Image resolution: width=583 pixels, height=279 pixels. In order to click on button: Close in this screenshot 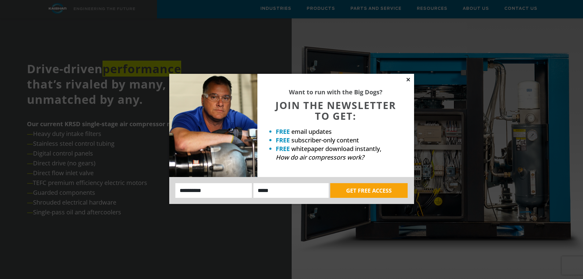, I will do `click(409, 80)`.